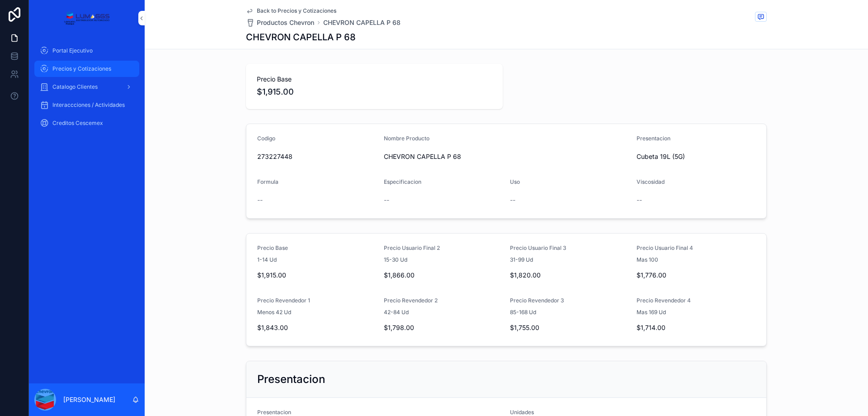  I want to click on h1: CHEVRON CAPELLA P 68, so click(301, 37).